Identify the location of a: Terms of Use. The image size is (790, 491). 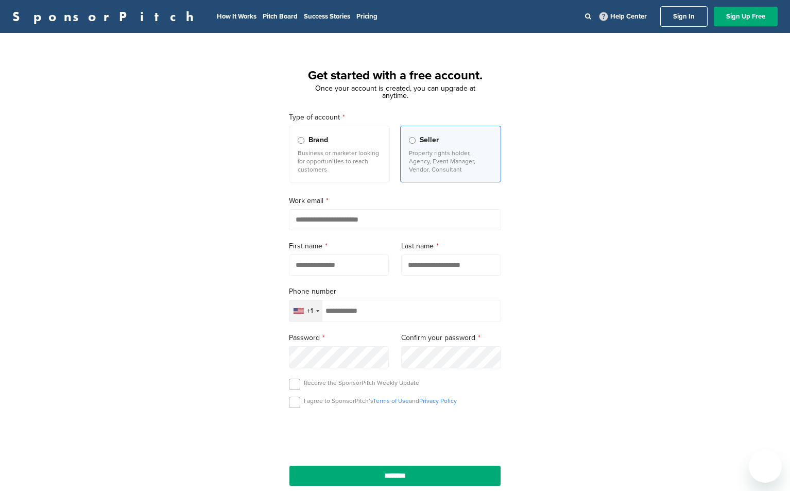
(391, 401).